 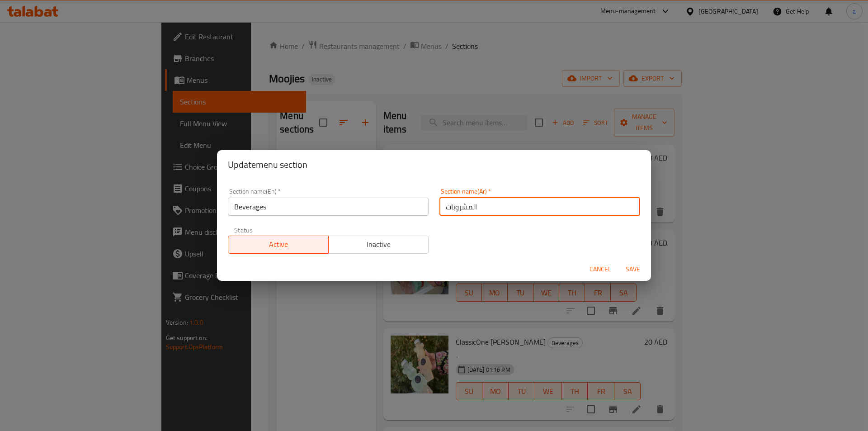 What do you see at coordinates (633, 269) in the screenshot?
I see `button: Save` at bounding box center [633, 269].